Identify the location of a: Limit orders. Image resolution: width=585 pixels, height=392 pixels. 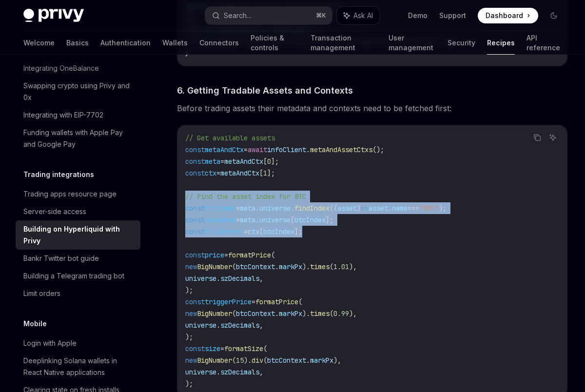
(78, 294).